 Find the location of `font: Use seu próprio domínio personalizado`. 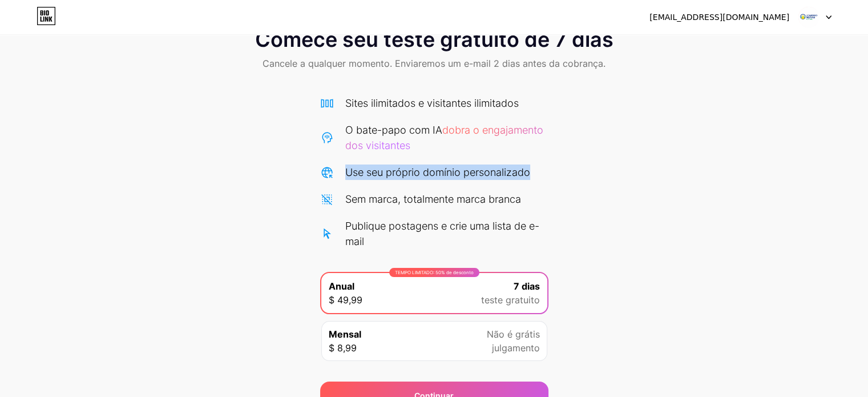

font: Use seu próprio domínio personalizado is located at coordinates (438, 172).